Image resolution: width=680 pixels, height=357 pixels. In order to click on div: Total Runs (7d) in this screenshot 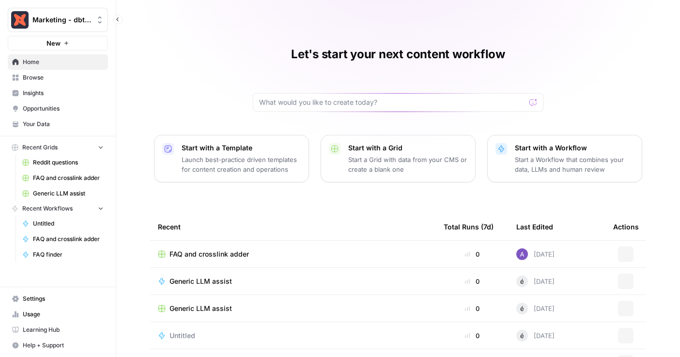, I will do `click(469, 226)`.